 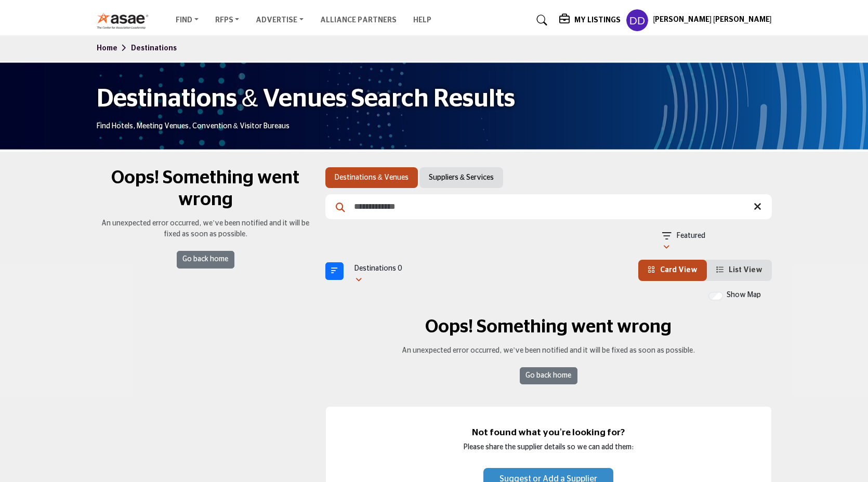 I want to click on a: Destinations & Venues, so click(x=372, y=177).